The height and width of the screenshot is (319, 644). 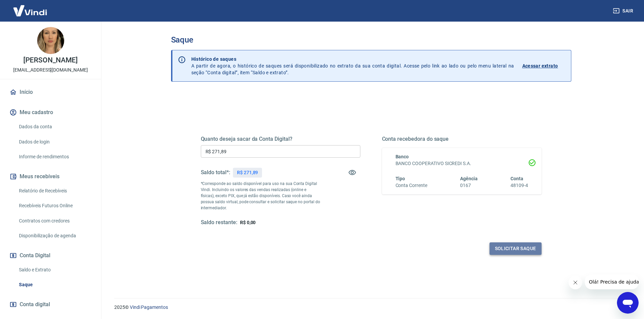 What do you see at coordinates (30, 7) in the screenshot?
I see `span: Olá! Precisa de ajuda?` at bounding box center [30, 7].